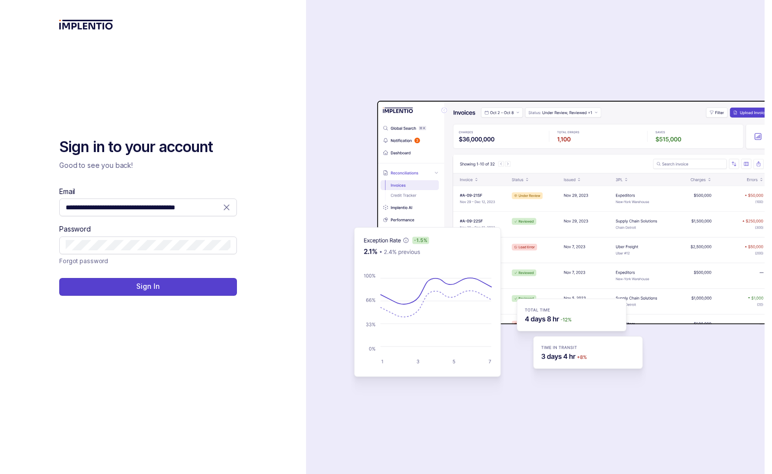  Describe the element at coordinates (147, 286) in the screenshot. I see `p: Sign In` at that location.